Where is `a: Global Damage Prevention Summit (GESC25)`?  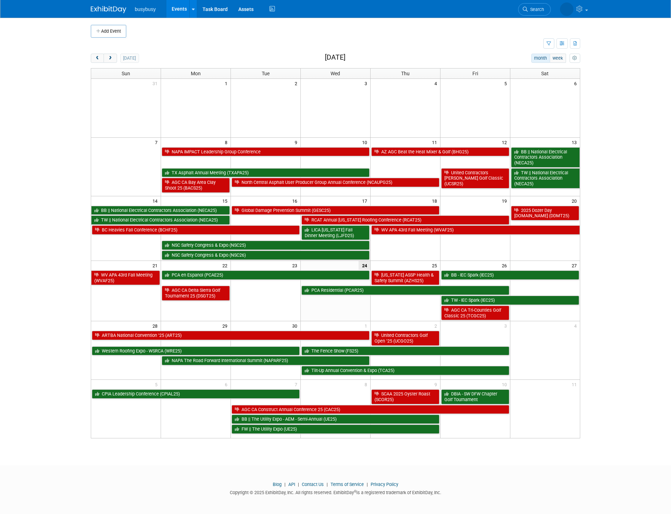 a: Global Damage Prevention Summit (GESC25) is located at coordinates (336, 210).